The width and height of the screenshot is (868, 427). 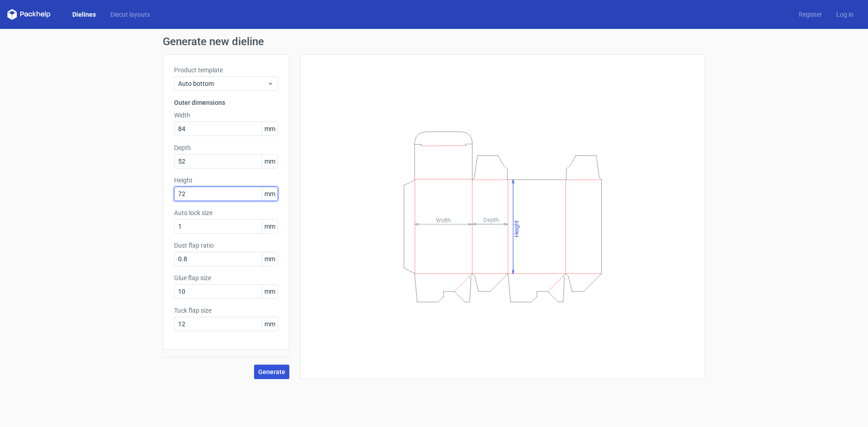 I want to click on h3: Outer dimensions, so click(x=226, y=102).